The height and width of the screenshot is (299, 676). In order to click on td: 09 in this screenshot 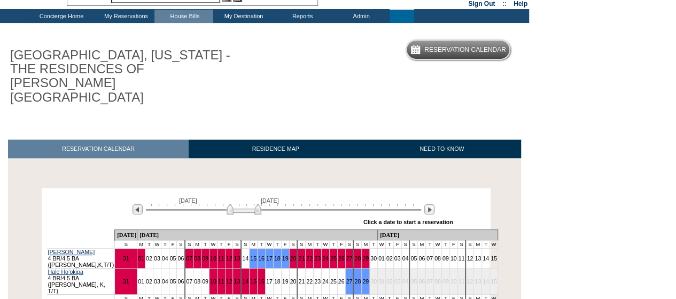, I will do `click(205, 281)`.